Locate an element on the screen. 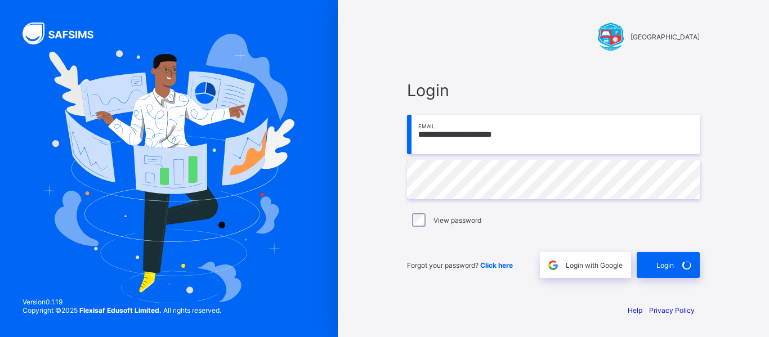 Image resolution: width=769 pixels, height=337 pixels. span: Version 0.1.19 is located at coordinates (122, 302).